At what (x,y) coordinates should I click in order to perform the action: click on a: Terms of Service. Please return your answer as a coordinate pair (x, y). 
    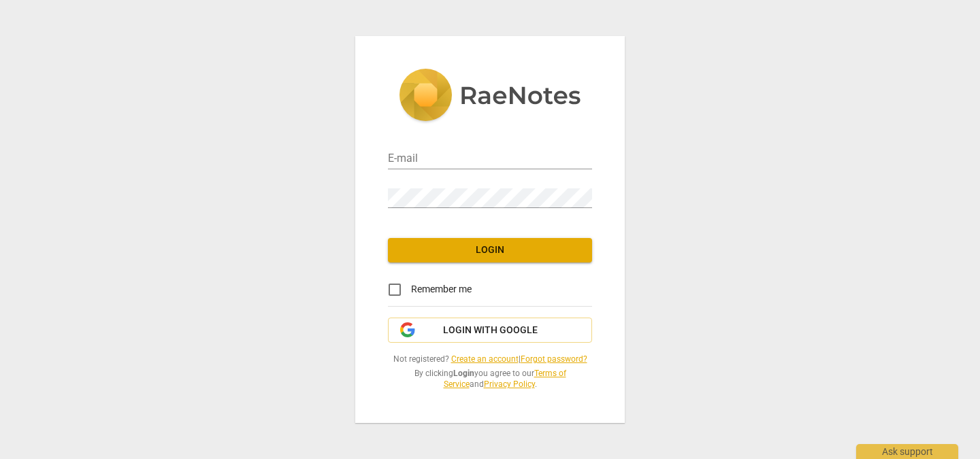
    Looking at the image, I should click on (505, 379).